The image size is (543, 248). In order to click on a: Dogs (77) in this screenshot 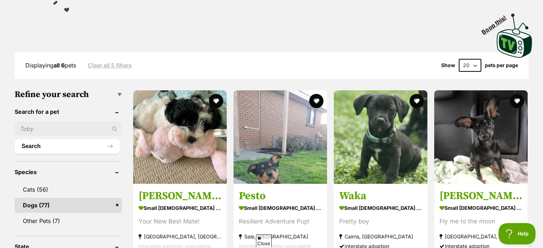, I will do `click(68, 205)`.